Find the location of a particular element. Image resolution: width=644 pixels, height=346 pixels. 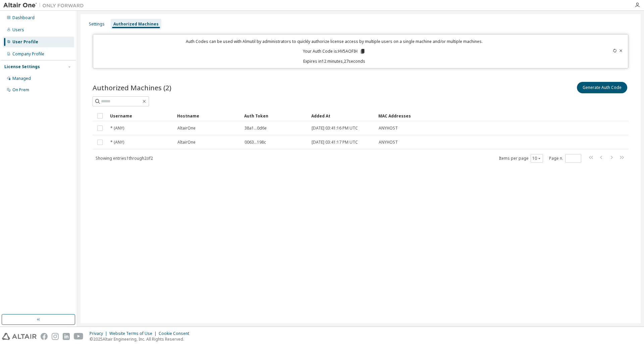

span: 0063...198c is located at coordinates (255, 142).